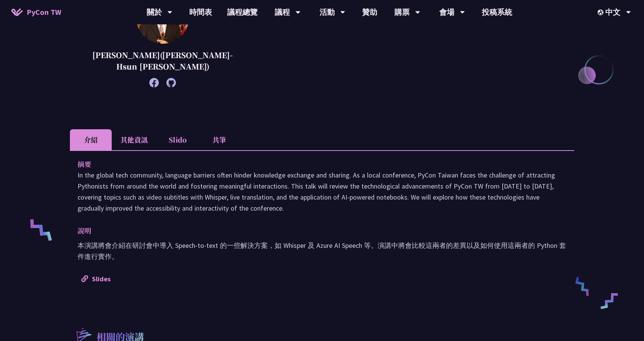 The height and width of the screenshot is (341, 644). I want to click on p: In the global tech community, language barriers often hinder knowledge exchange and sharing. As a..., so click(322, 192).